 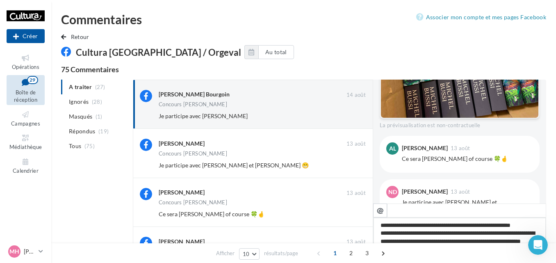 I want to click on span: Médiathèque, so click(x=26, y=147).